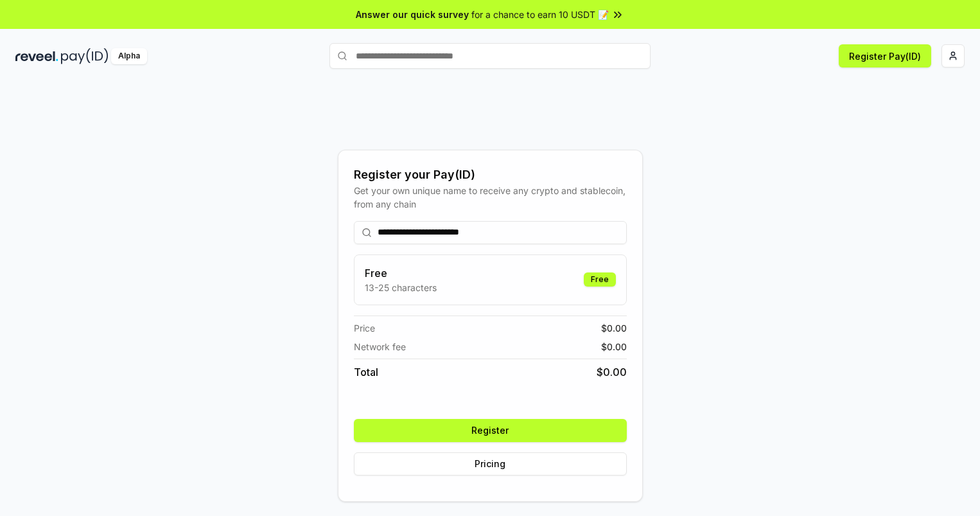  What do you see at coordinates (401, 287) in the screenshot?
I see `p: 13-25 characters` at bounding box center [401, 287].